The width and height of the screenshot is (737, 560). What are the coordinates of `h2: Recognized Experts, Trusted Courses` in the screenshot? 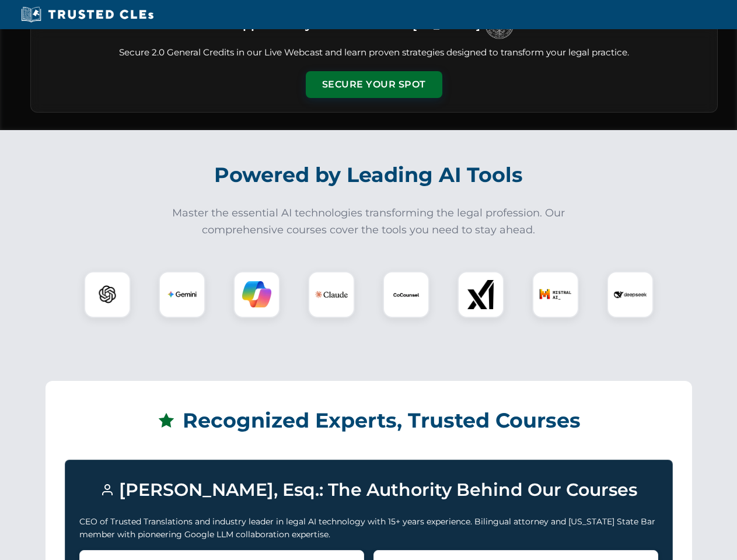 It's located at (369, 421).